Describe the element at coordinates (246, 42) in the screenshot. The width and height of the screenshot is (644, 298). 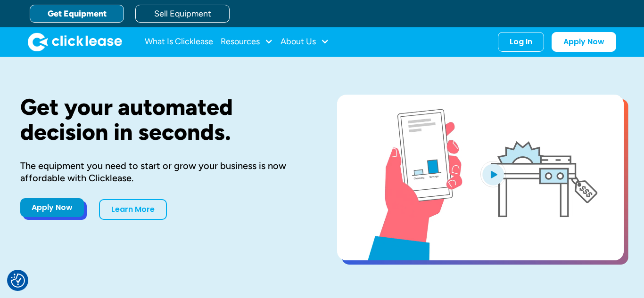
I see `div: Resources` at that location.